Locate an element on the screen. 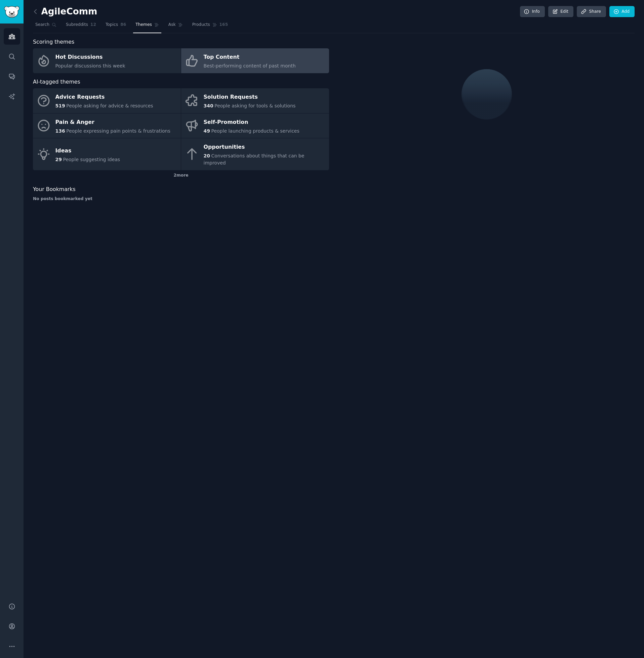 The width and height of the screenshot is (644, 658). span: People launching products & services is located at coordinates (255, 131).